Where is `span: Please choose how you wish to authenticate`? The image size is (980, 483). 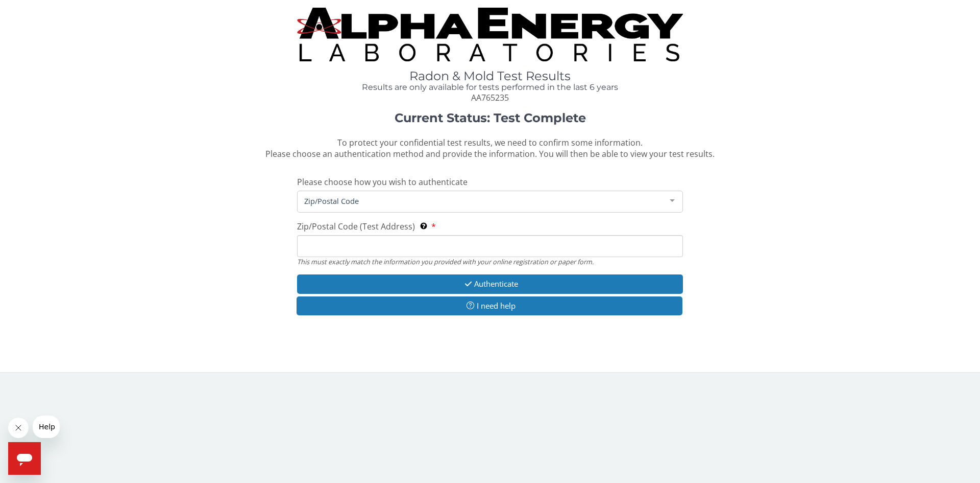
span: Please choose how you wish to authenticate is located at coordinates (382, 182).